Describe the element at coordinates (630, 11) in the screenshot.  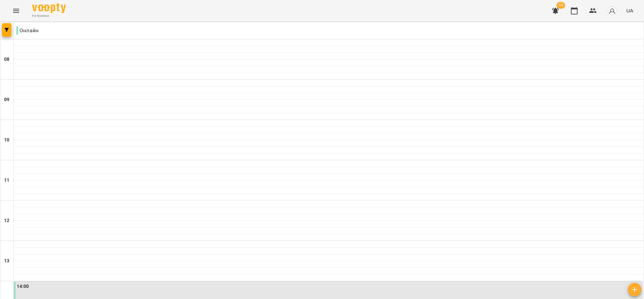
I see `span: UA` at that location.